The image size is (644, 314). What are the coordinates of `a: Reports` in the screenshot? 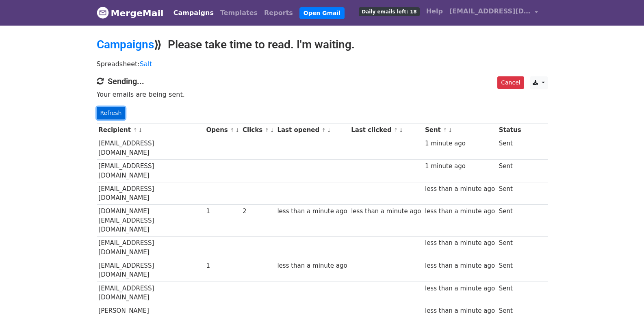 It's located at (278, 13).